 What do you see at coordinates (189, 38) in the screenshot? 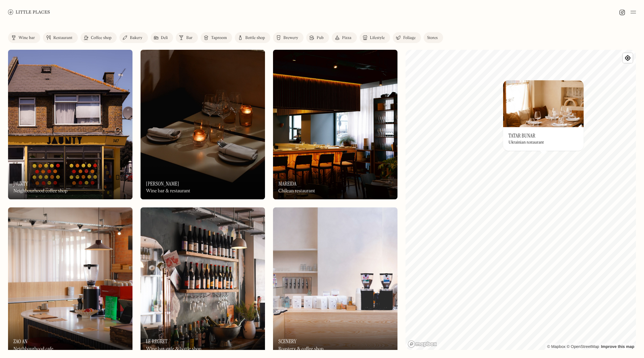
I see `div: Bar` at bounding box center [189, 38].